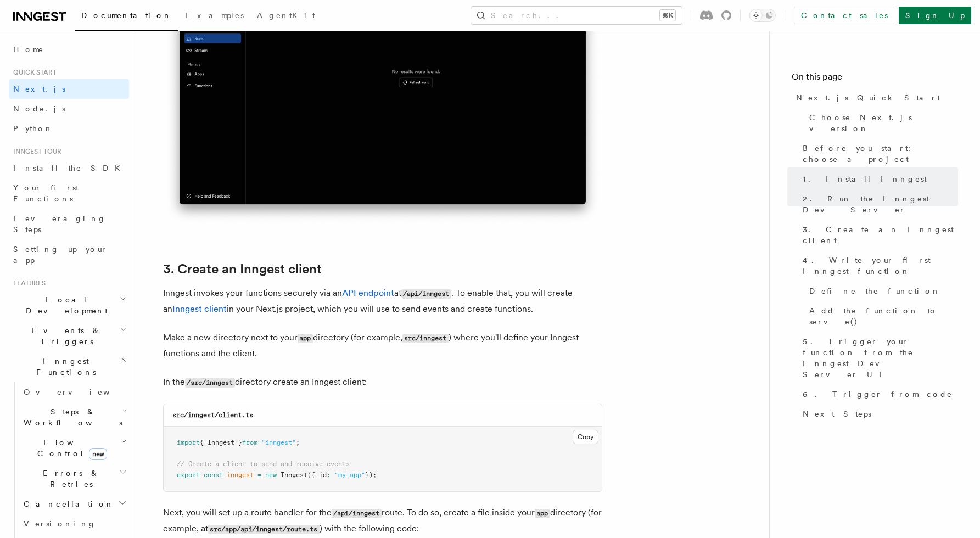 This screenshot has width=980, height=538. Describe the element at coordinates (874, 291) in the screenshot. I see `span: Define the function` at that location.